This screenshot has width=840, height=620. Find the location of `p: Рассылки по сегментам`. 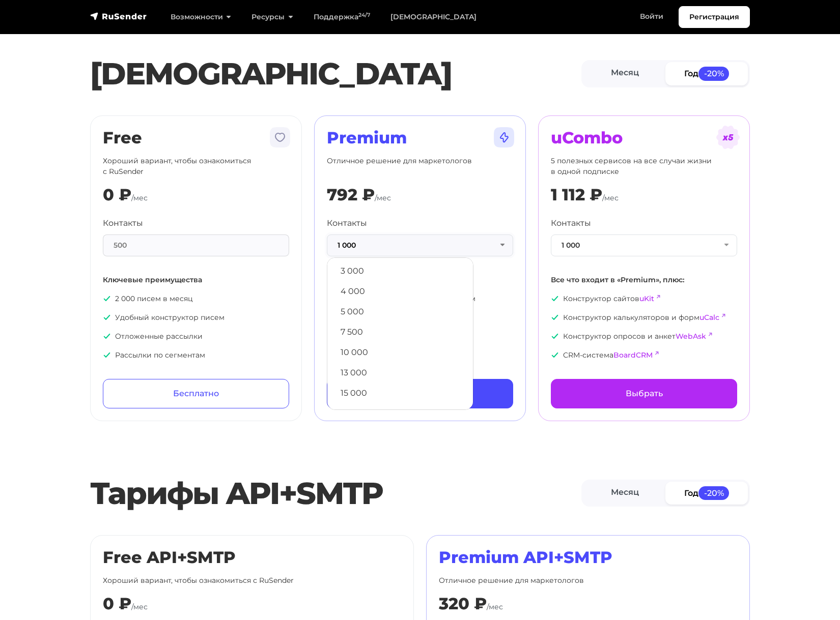

p: Рассылки по сегментам is located at coordinates (196, 355).